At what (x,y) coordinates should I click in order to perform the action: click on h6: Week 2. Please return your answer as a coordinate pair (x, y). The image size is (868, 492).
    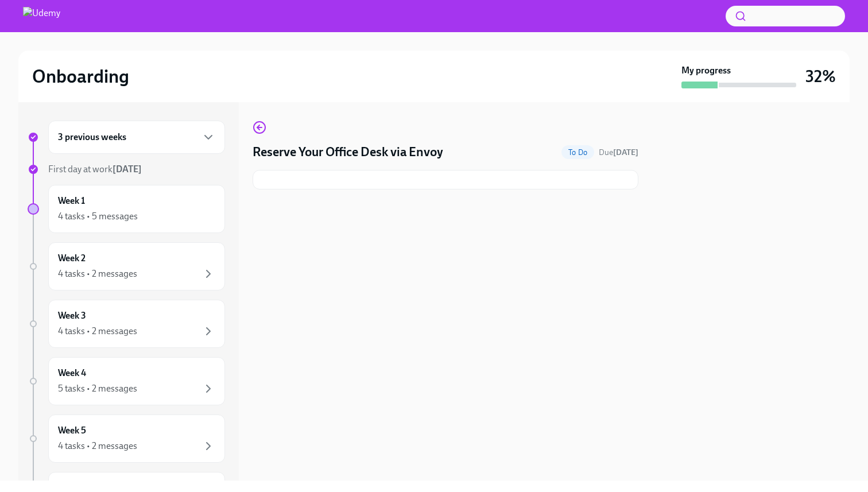
    Looking at the image, I should click on (72, 258).